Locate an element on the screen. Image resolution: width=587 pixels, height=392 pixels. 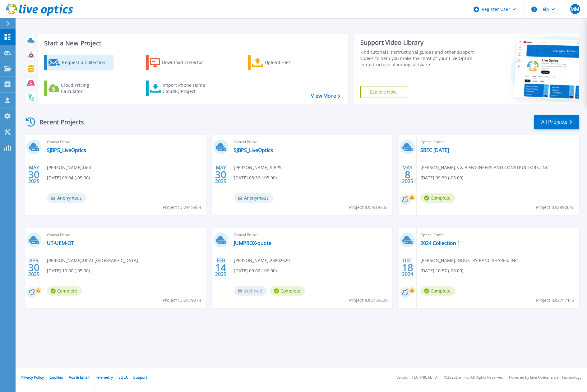
span: Project ID: 2918832 is located at coordinates (368, 207).